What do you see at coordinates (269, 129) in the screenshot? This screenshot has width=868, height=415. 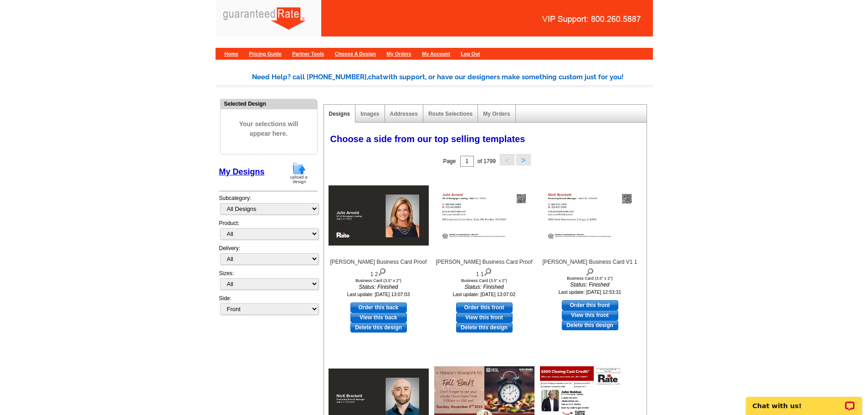 I see `span: Your selections will appear here.` at bounding box center [269, 129].